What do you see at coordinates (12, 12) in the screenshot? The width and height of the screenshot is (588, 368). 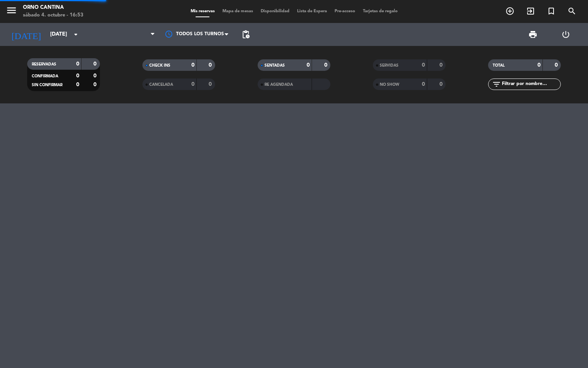 I see `button: menu` at bounding box center [12, 12].